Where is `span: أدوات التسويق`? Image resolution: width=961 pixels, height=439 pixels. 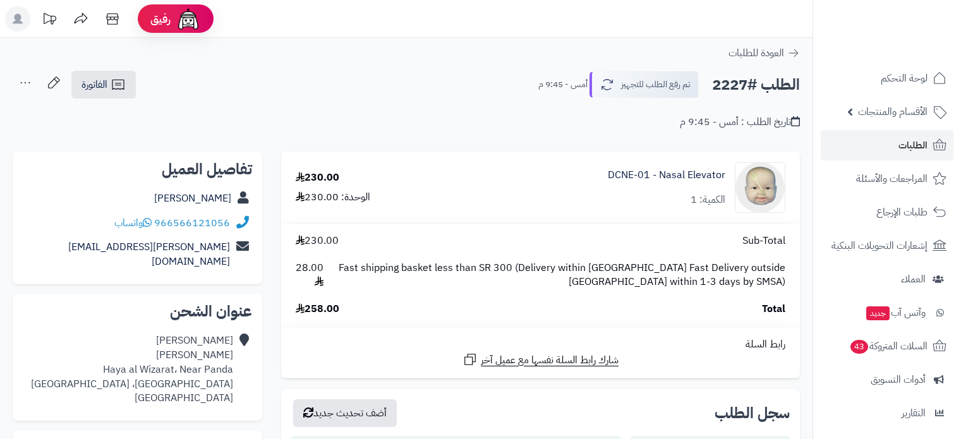
span: أدوات التسويق is located at coordinates (898, 380).